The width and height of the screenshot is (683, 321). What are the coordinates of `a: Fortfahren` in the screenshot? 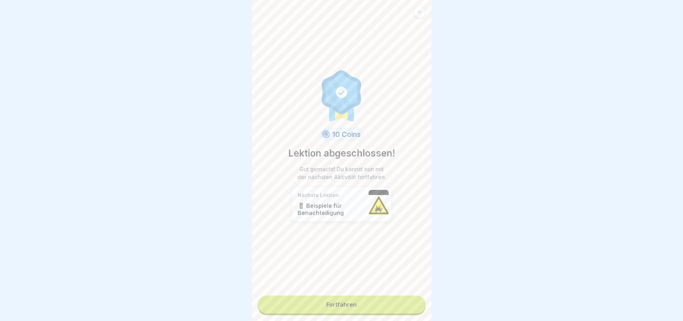 It's located at (342, 305).